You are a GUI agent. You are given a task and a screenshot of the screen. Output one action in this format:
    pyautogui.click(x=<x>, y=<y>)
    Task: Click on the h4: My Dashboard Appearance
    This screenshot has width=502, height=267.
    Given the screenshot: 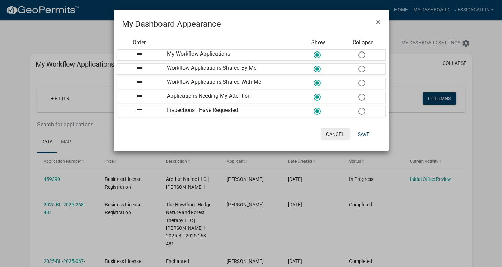 What is the action you would take?
    pyautogui.click(x=171, y=24)
    